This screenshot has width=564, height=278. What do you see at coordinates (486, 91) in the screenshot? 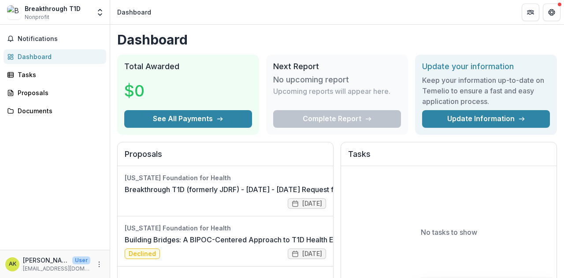
I see `h3: Keep your information up-to-date on Temelio to ensure a fast and easy application process.` at bounding box center [486, 91].